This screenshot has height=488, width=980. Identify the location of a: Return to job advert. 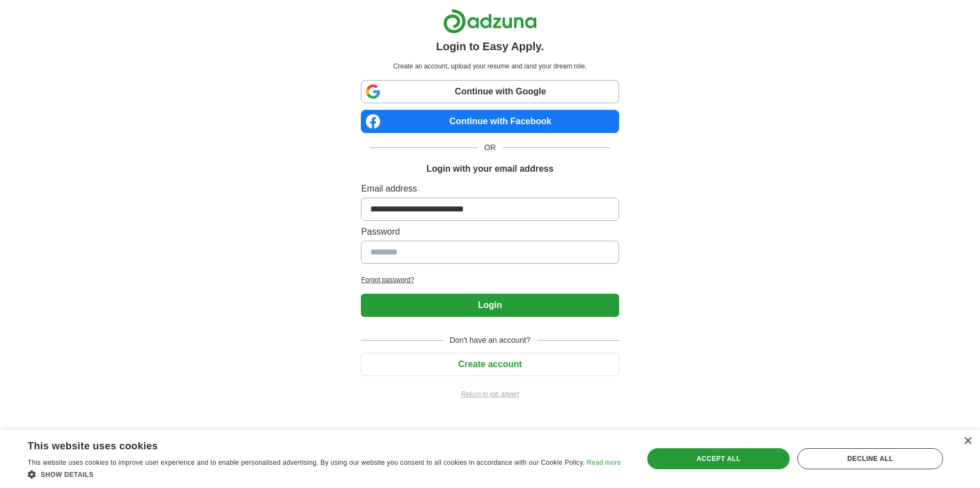
(490, 394).